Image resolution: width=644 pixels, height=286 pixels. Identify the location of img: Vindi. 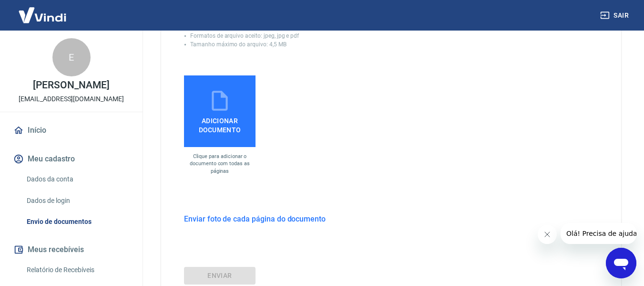
(42, 15).